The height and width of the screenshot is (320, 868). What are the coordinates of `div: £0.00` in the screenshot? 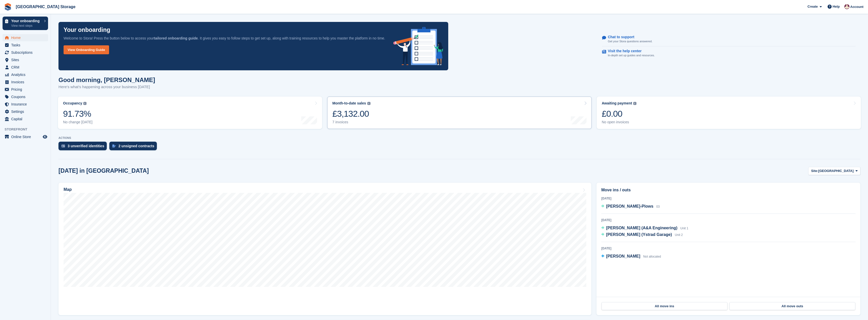 It's located at (619, 114).